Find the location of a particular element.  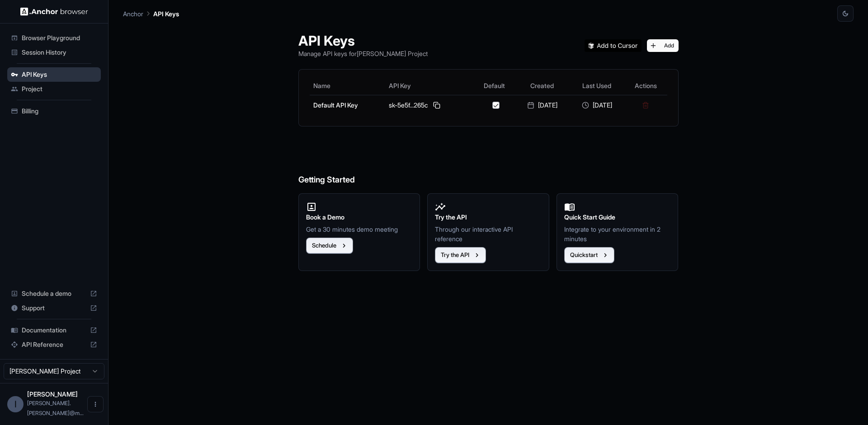

h2: Try the API is located at coordinates (488, 217).